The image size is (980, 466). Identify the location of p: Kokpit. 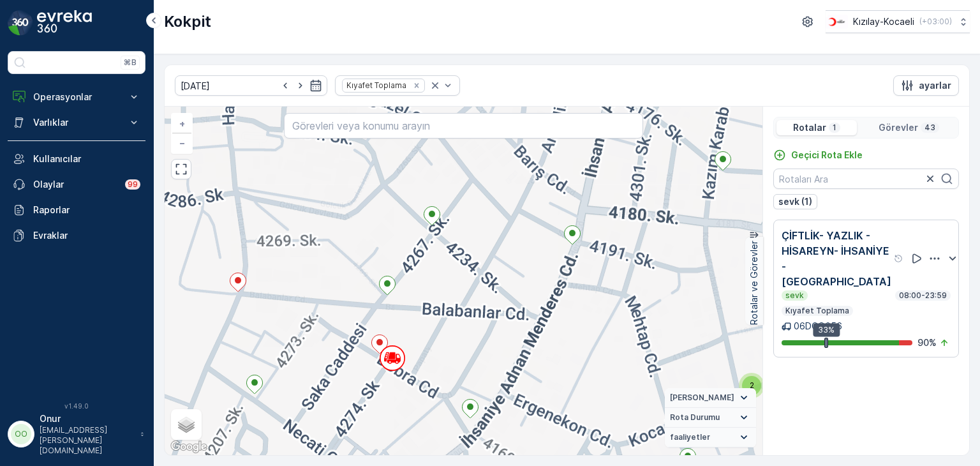
(187, 22).